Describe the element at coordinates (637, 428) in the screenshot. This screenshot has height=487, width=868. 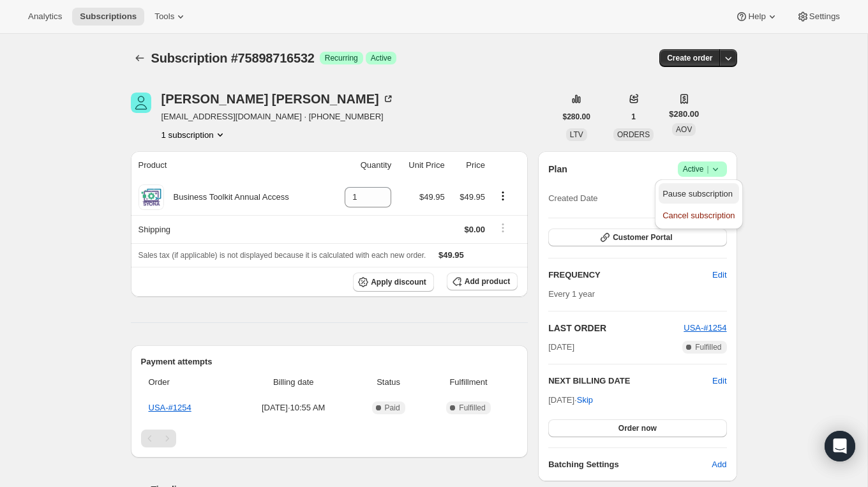
I see `span: Order now` at that location.